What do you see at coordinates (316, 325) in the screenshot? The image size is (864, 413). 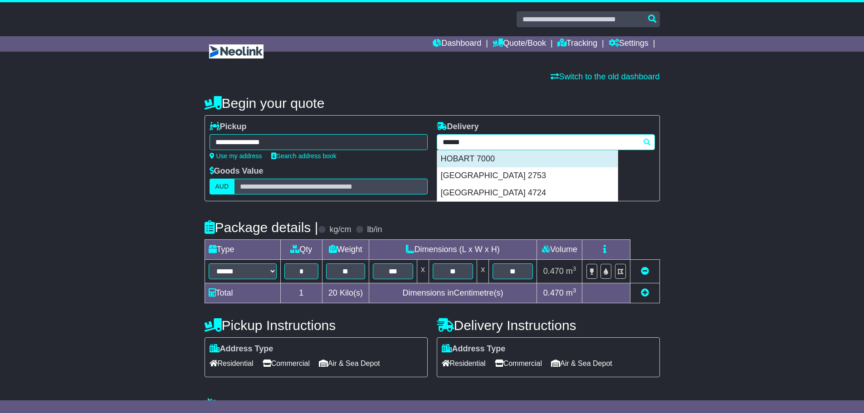 I see `h4: Pickup Instructions` at bounding box center [316, 325].